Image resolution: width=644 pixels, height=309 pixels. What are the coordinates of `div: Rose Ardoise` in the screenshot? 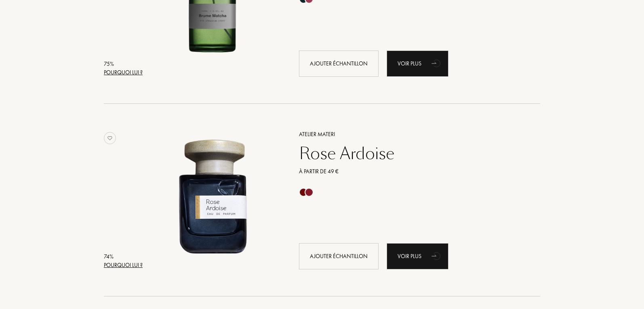 It's located at (410, 153).